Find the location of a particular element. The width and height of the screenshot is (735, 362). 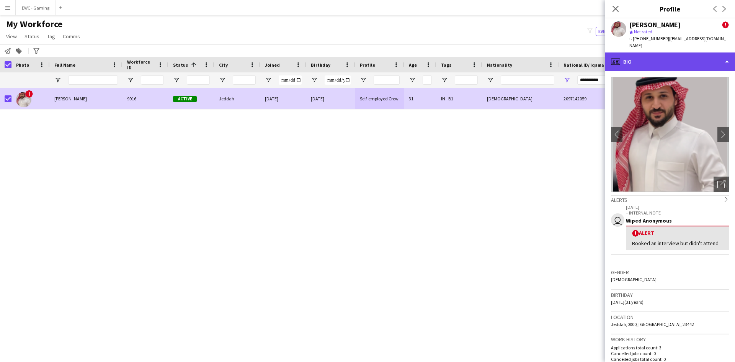

span: Active is located at coordinates (185, 99).